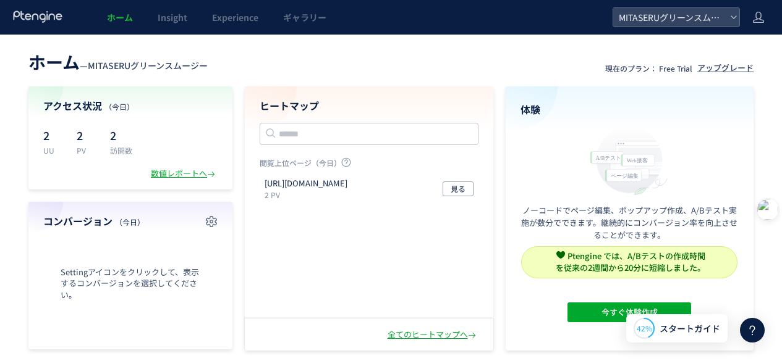  I want to click on img: home_experience_onbo_jp-C5-EgdA0.svg, so click(629, 160).